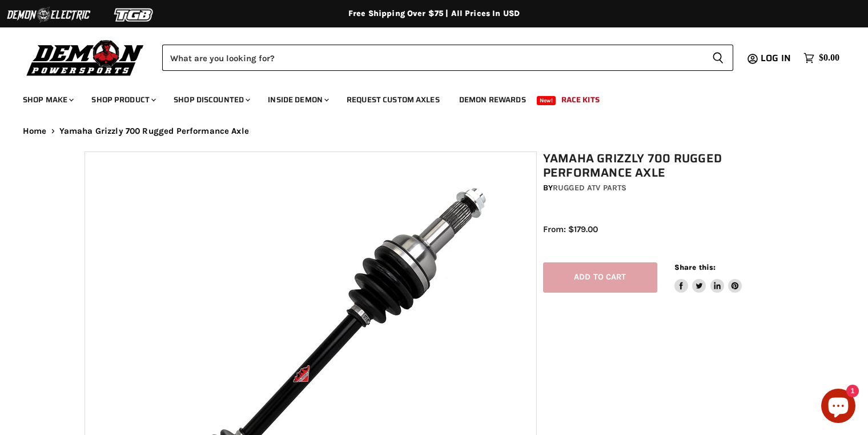 This screenshot has height=435, width=868. Describe the element at coordinates (775, 58) in the screenshot. I see `span: Log in` at that location.